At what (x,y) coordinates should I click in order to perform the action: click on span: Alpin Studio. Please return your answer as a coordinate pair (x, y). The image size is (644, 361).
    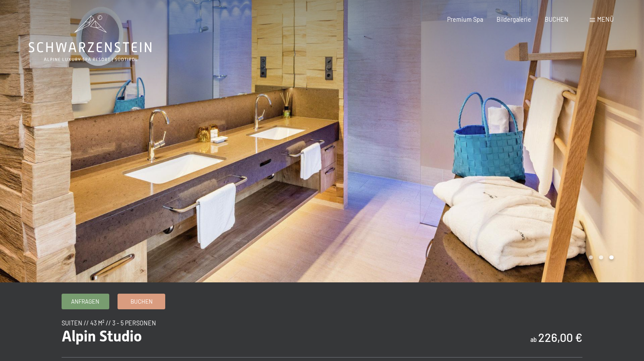
    Looking at the image, I should click on (102, 336).